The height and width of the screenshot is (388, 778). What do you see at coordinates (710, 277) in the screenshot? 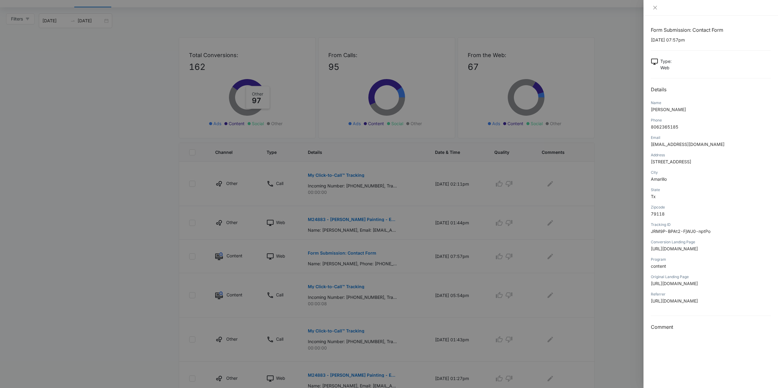
I see `div: Original Landing Page` at bounding box center [710, 277].